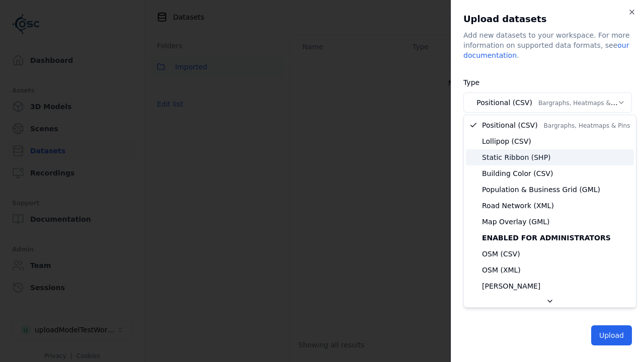 This screenshot has width=644, height=362. I want to click on span: Positional (CSV), so click(556, 125).